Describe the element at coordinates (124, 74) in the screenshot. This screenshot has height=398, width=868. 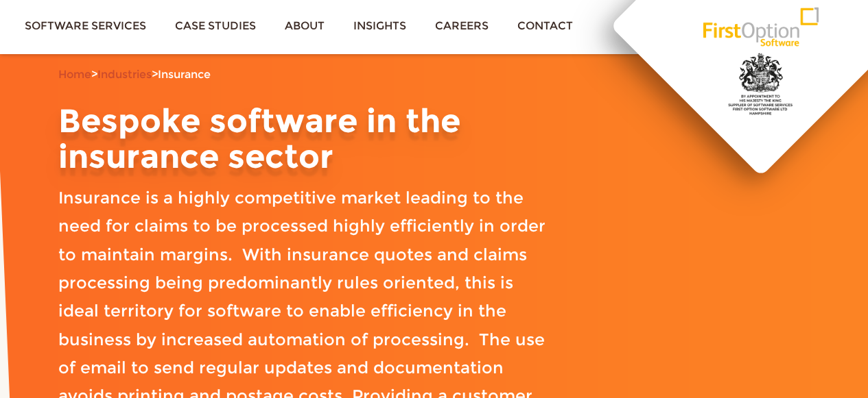
I see `span: Industries` at that location.